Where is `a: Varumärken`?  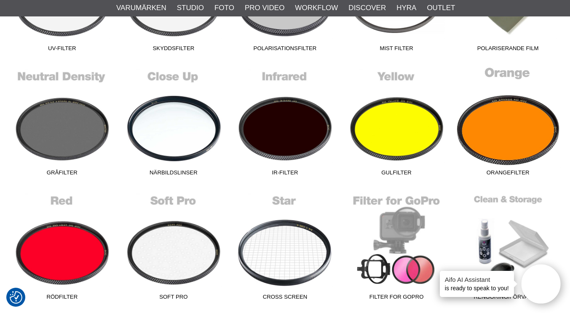
a: Varumärken is located at coordinates (141, 8).